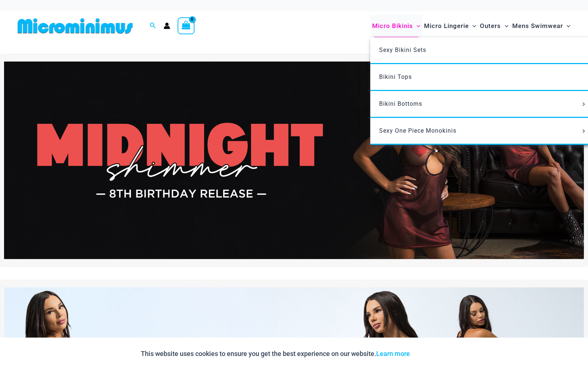 The width and height of the screenshot is (588, 370). I want to click on span: Sexy One Piece Monokinis, so click(418, 130).